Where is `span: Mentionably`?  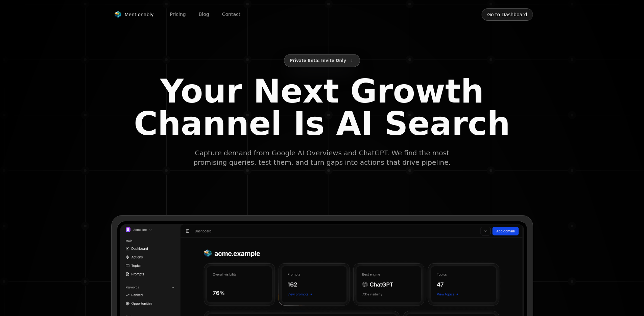 span: Mentionably is located at coordinates (139, 14).